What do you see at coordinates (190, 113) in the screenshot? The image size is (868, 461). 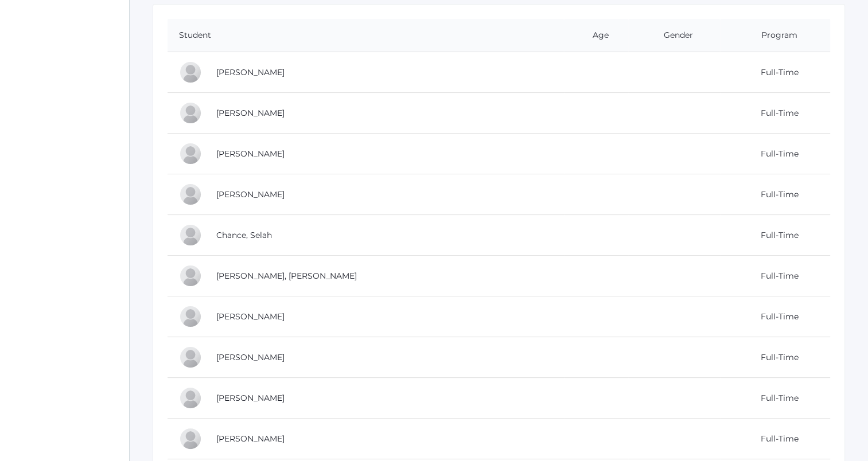 I see `div: Gabby Brozek` at bounding box center [190, 113].